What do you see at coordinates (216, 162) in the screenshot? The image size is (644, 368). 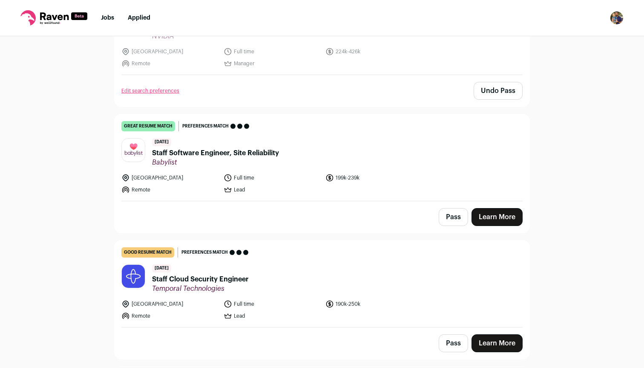 I see `span: Babylist` at bounding box center [216, 162].